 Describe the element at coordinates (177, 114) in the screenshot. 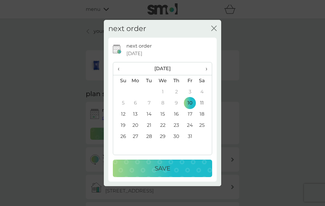

I see `td: 16` at that location.